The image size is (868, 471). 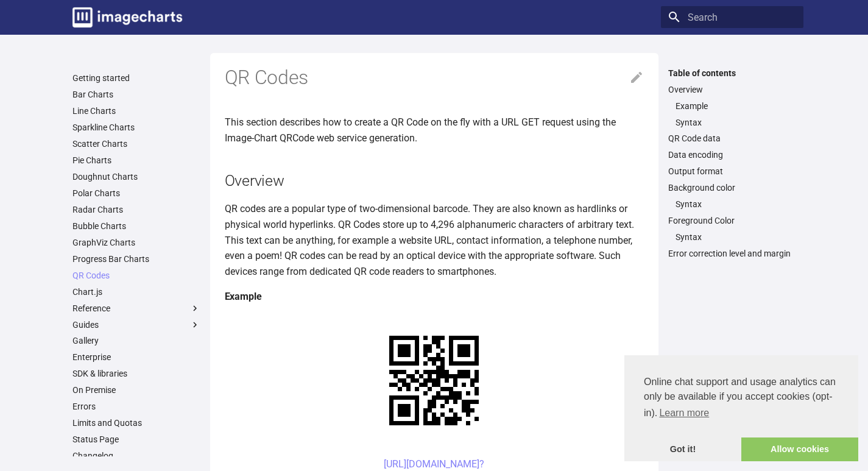 What do you see at coordinates (732, 237) in the screenshot?
I see `nav: Foreground Color` at bounding box center [732, 237].